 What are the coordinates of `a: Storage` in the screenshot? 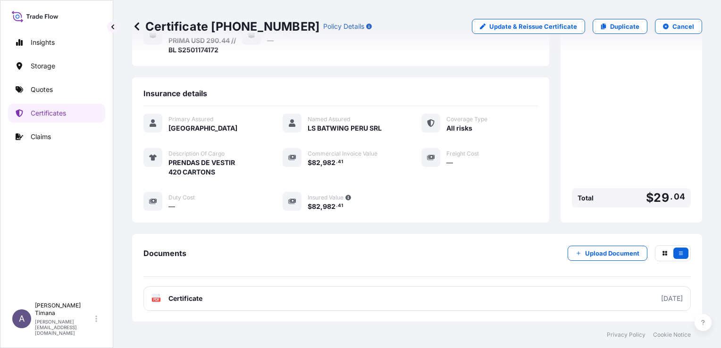 It's located at (57, 66).